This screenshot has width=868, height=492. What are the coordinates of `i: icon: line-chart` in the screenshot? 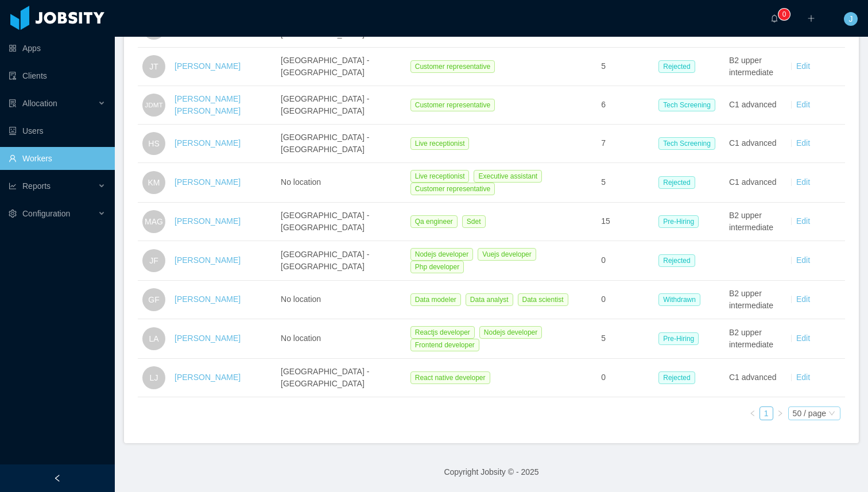 It's located at (12, 186).